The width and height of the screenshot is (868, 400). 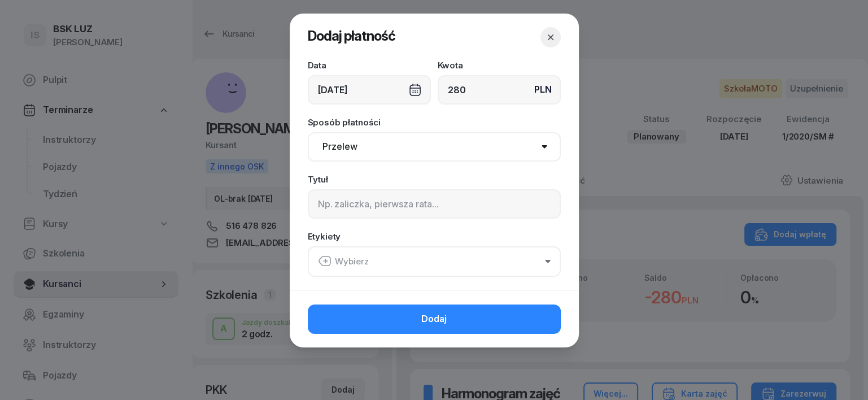 I want to click on button: Wybierz, so click(x=434, y=262).